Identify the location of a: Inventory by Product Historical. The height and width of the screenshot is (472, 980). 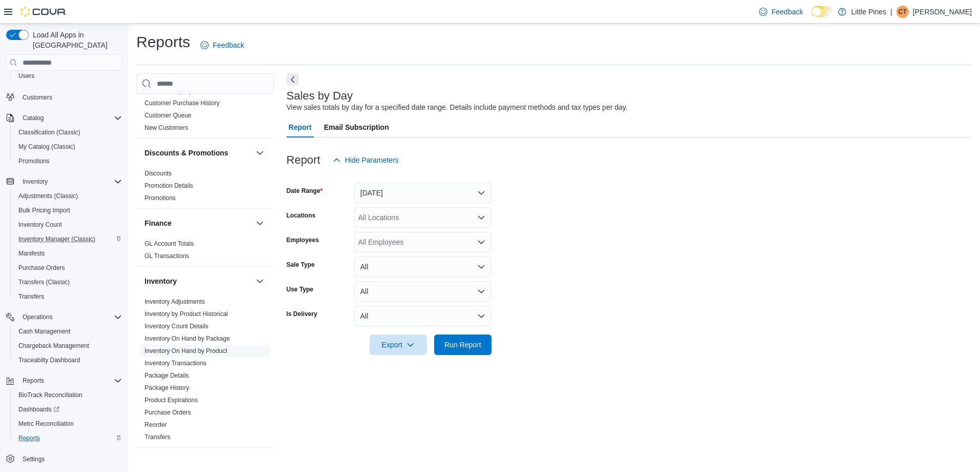
(186, 314).